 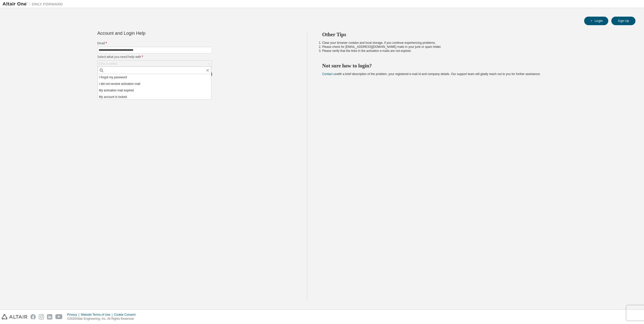 I want to click on label: Email, so click(x=154, y=43).